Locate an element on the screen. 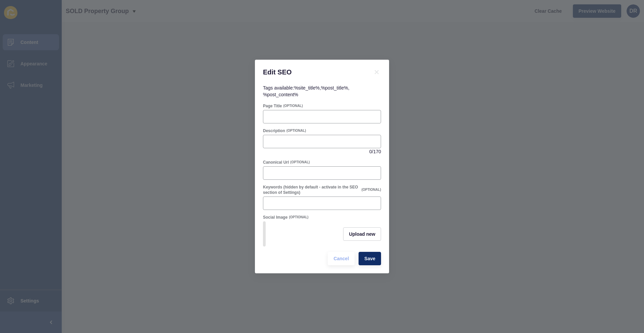 The height and width of the screenshot is (333, 644). code: %post_content% is located at coordinates (280, 95).